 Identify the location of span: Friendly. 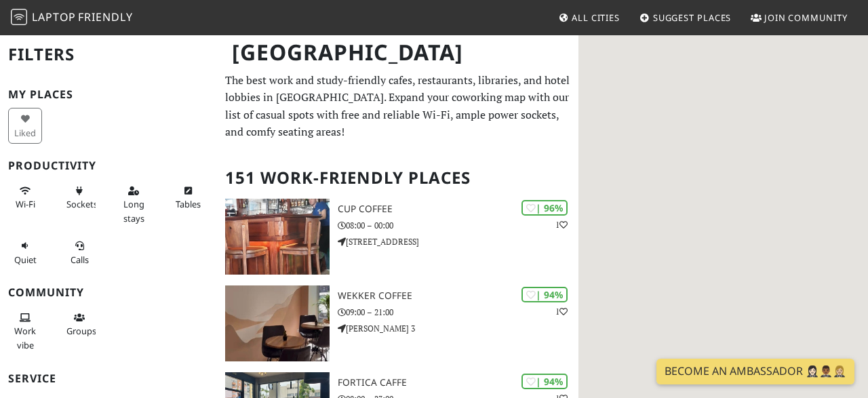
(105, 17).